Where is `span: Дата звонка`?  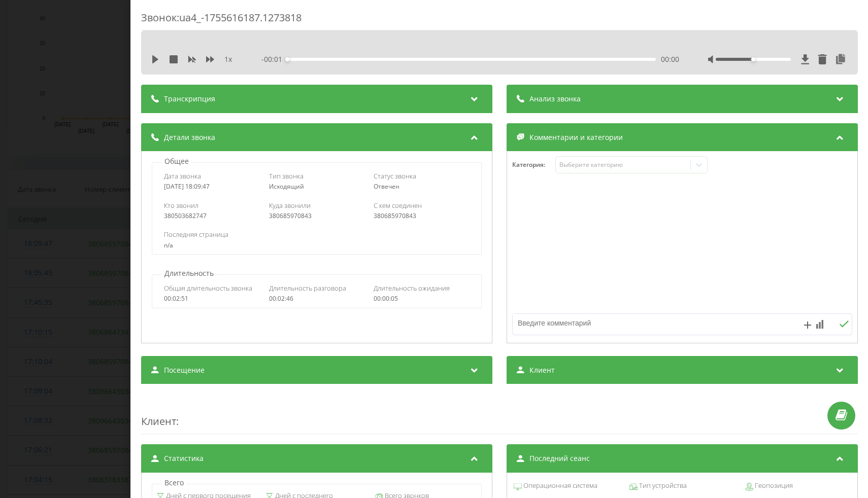
span: Дата звонка is located at coordinates (183, 176).